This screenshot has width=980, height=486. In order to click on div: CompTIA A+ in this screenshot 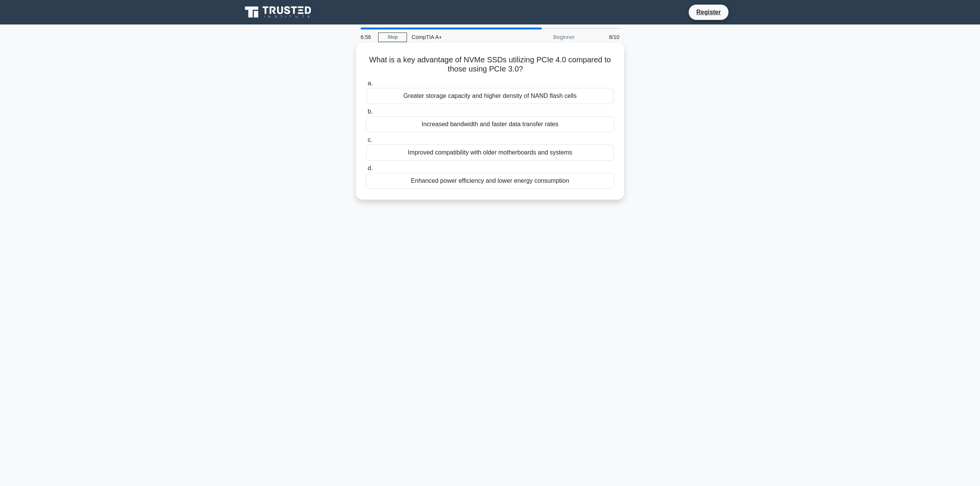, I will do `click(460, 37)`.